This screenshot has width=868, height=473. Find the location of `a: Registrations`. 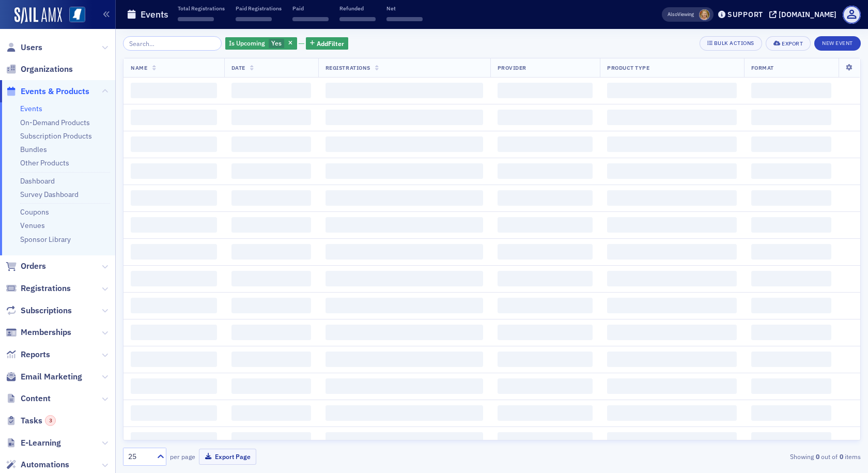

a: Registrations is located at coordinates (38, 288).